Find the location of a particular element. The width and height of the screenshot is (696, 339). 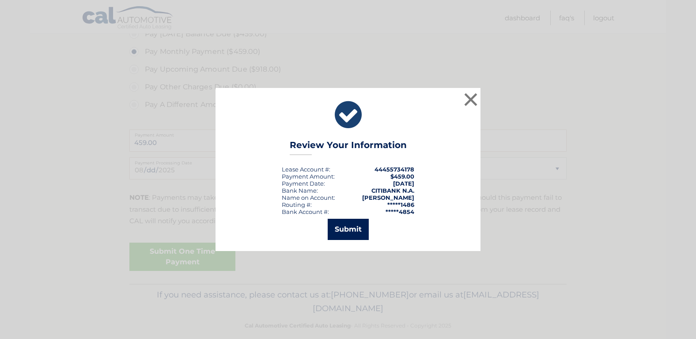

span: Payment Date is located at coordinates (303, 183).